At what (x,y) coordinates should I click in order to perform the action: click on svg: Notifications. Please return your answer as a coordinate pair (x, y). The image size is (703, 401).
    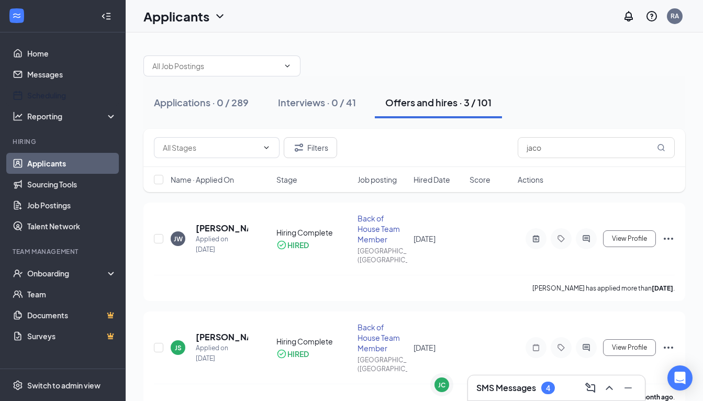
    Looking at the image, I should click on (629, 16).